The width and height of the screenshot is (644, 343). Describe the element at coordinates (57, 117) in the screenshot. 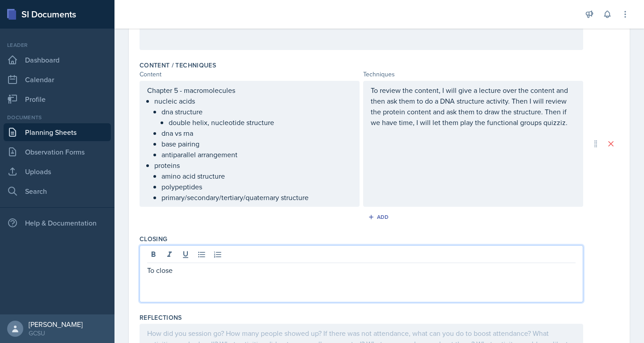

I see `div: Documents` at that location.